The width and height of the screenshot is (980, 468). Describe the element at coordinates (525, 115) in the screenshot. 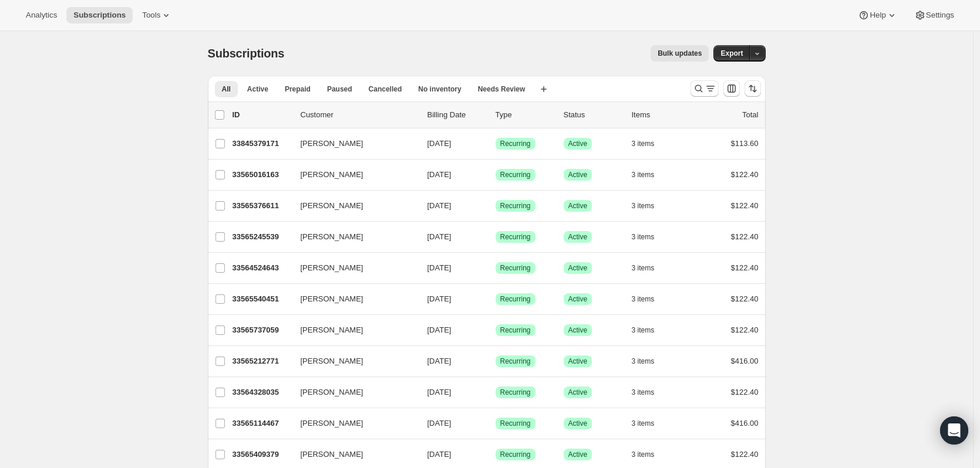

I see `div: Type` at that location.